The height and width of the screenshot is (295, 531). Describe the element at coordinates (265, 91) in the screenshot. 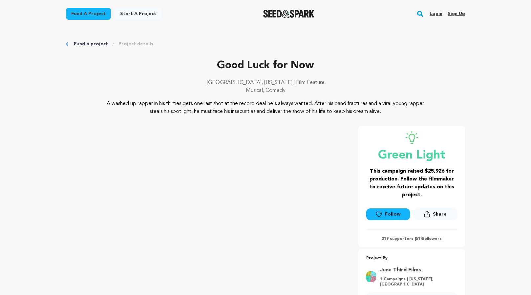

I see `p: Musical, Comedy` at that location.